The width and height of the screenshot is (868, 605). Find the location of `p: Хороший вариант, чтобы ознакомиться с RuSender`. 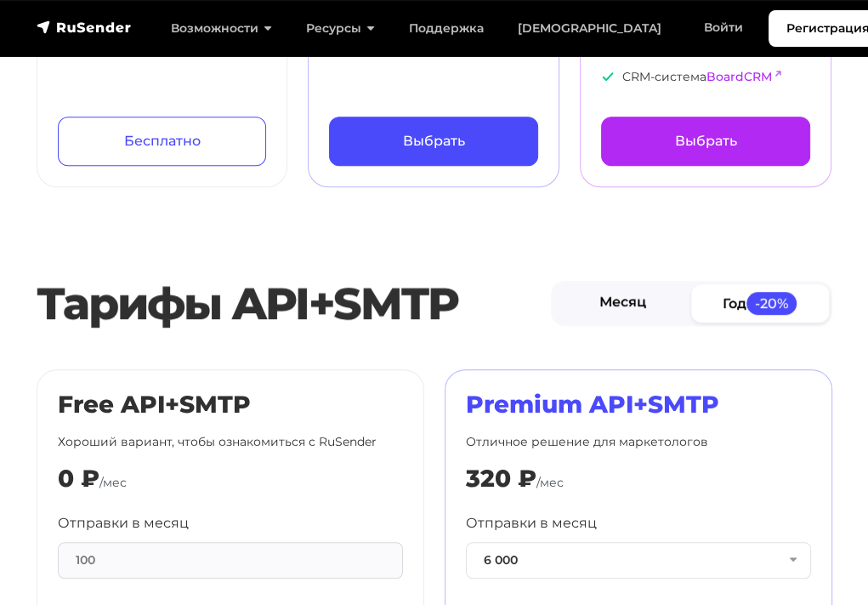

p: Хороший вариант, чтобы ознакомиться с RuSender is located at coordinates (231, 441).